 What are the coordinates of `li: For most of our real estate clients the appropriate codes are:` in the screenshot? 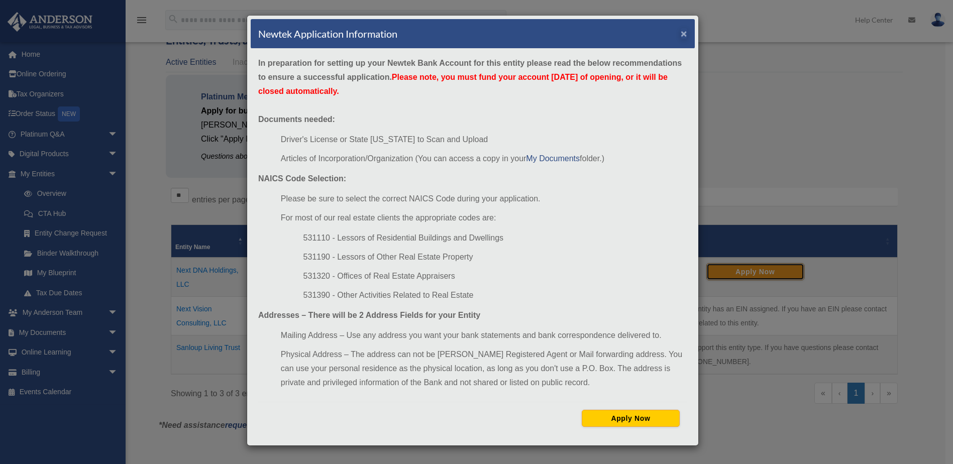 It's located at (484, 218).